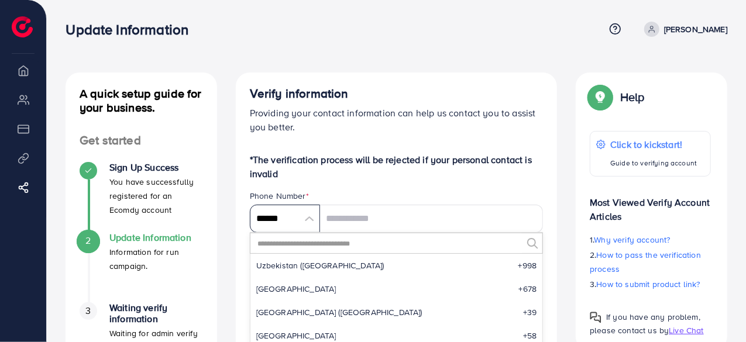 Image resolution: width=746 pixels, height=342 pixels. Describe the element at coordinates (88, 311) in the screenshot. I see `span: 3` at that location.